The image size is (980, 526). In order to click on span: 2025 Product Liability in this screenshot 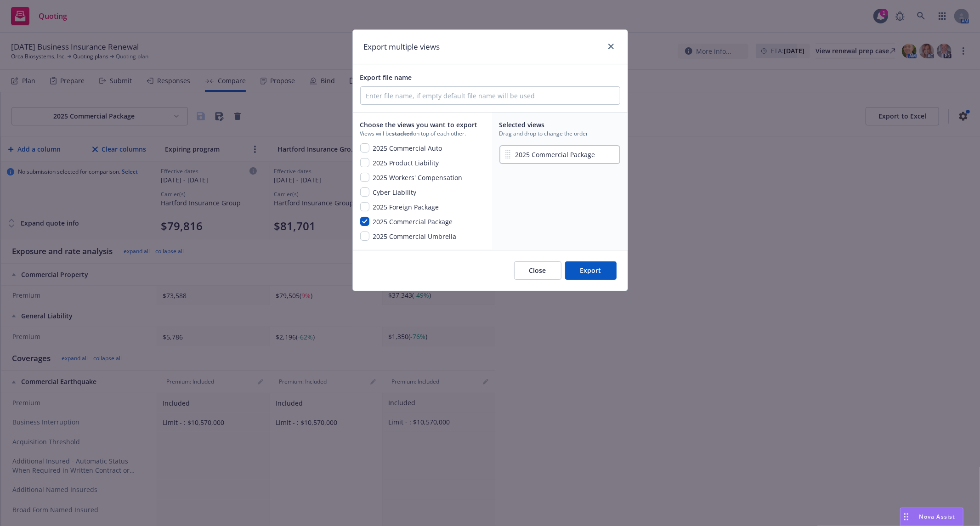, I will do `click(406, 163)`.